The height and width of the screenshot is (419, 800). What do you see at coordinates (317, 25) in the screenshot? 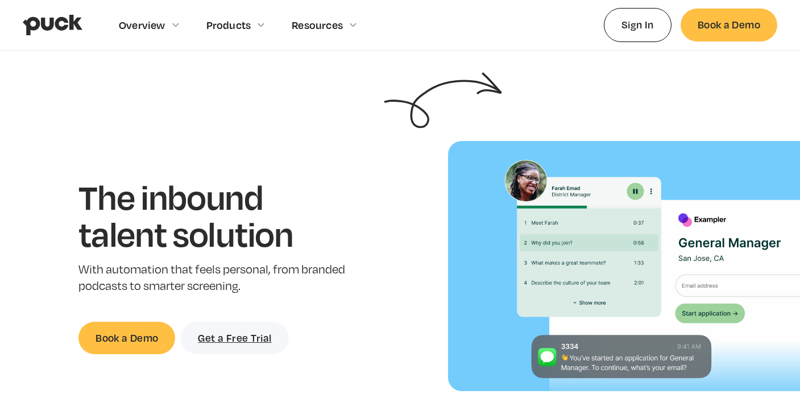
I see `div: Resources` at bounding box center [317, 25].